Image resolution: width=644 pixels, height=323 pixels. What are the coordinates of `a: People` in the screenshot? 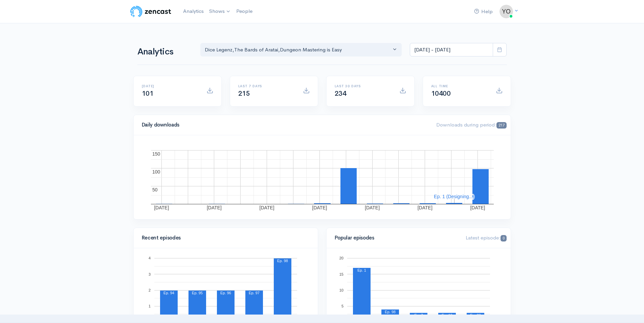 It's located at (244, 11).